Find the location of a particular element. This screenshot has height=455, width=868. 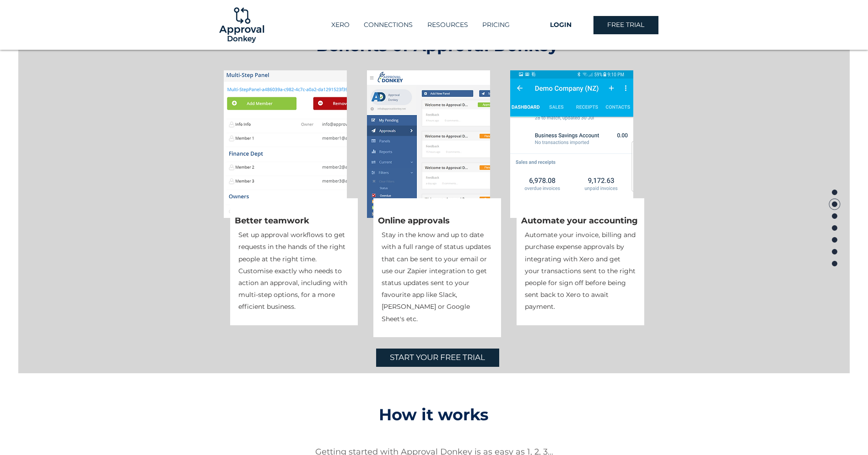

a: LOGIN is located at coordinates (561, 25).